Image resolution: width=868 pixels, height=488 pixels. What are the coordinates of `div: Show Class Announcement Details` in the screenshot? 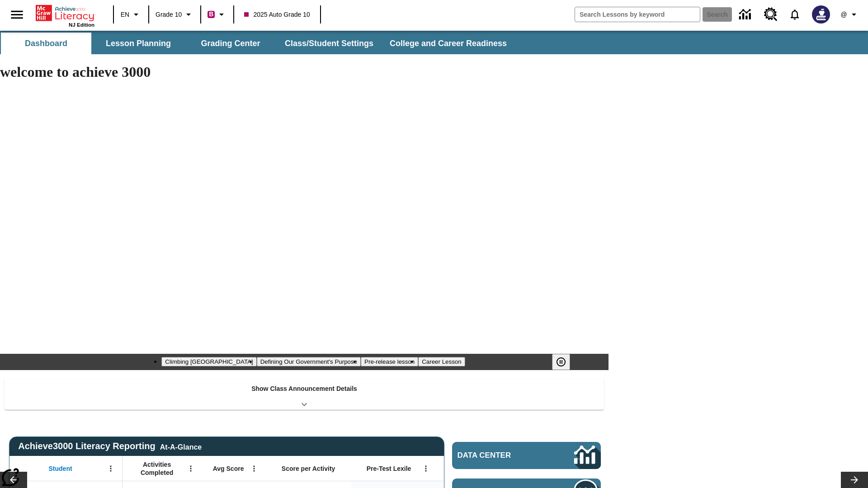 It's located at (304, 394).